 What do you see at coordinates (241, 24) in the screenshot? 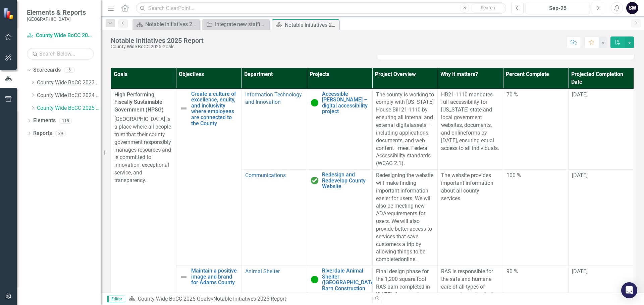
I see `div: Integrate new staffing strategy to effectively meet growing operational demand ensuring quality c...` at bounding box center [241, 24].